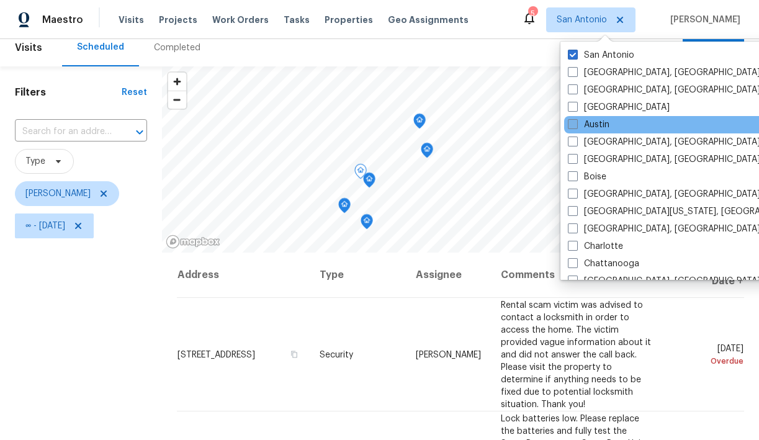 Image resolution: width=759 pixels, height=440 pixels. What do you see at coordinates (294, 354) in the screenshot?
I see `button: Copy Address` at bounding box center [294, 354].